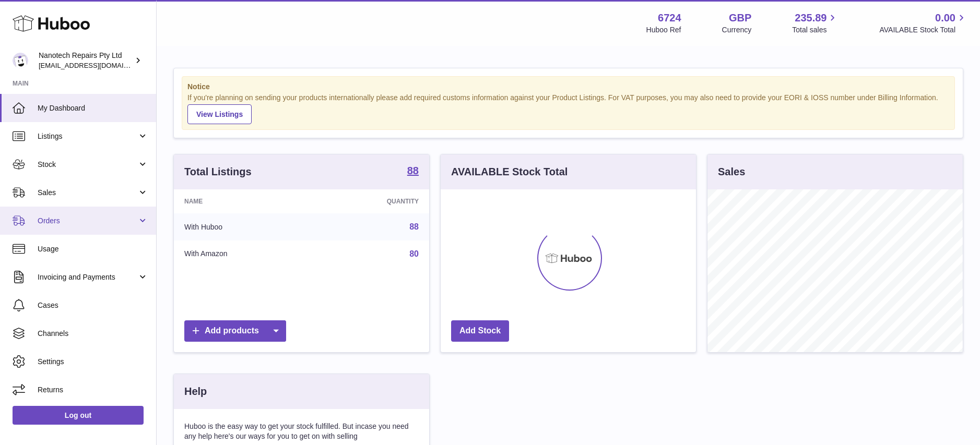 This screenshot has width=980, height=445. I want to click on span: Sales, so click(87, 193).